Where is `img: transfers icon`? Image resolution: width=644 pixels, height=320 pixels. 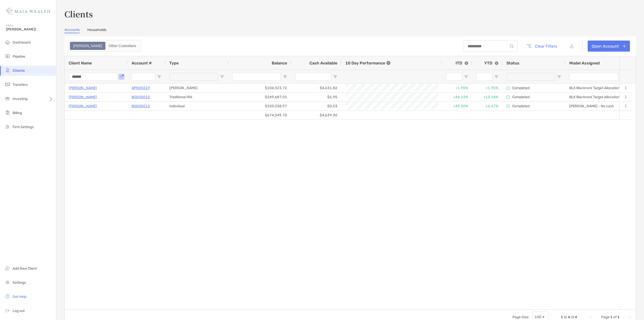
img: transfers icon is located at coordinates (8, 84).